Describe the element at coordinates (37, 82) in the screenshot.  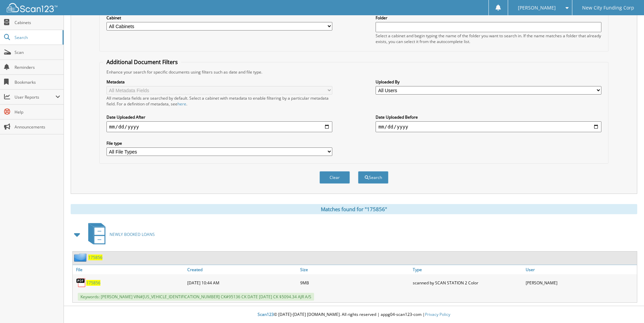
I see `span: Bookmarks` at that location.